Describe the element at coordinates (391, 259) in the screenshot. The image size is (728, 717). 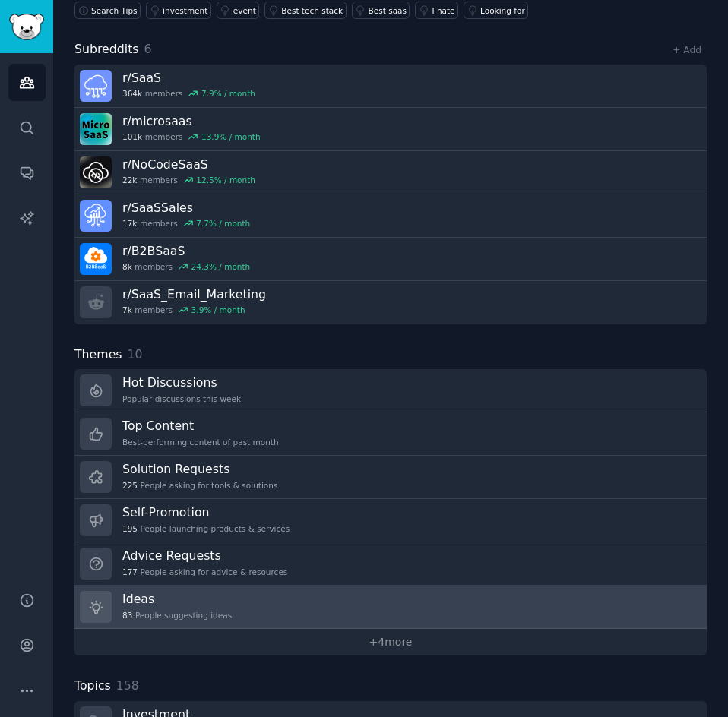
I see `a: r/B2BSaaS8kmembers24.3% / month` at that location.